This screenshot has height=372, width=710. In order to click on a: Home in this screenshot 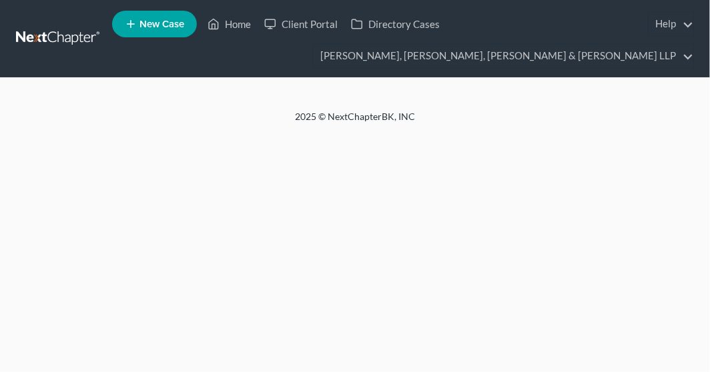, I will do `click(229, 24)`.